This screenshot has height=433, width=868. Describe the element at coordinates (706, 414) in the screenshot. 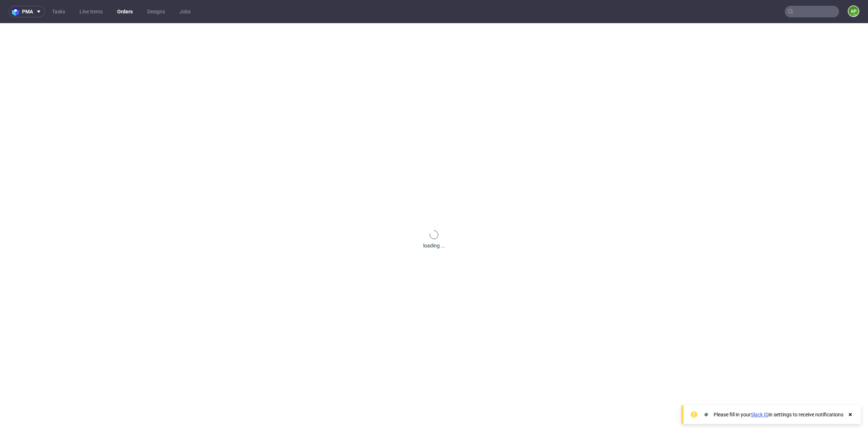

I see `img: Slack` at that location.